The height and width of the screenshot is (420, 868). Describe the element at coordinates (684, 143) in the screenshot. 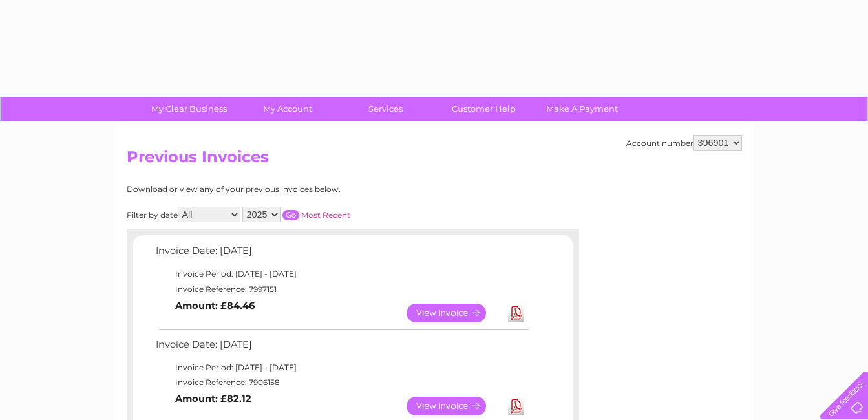

I see `div: Account number` at that location.